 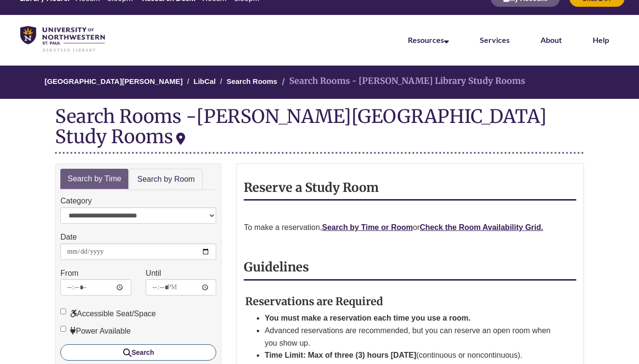 What do you see at coordinates (69, 237) in the screenshot?
I see `label: Date` at bounding box center [69, 237].